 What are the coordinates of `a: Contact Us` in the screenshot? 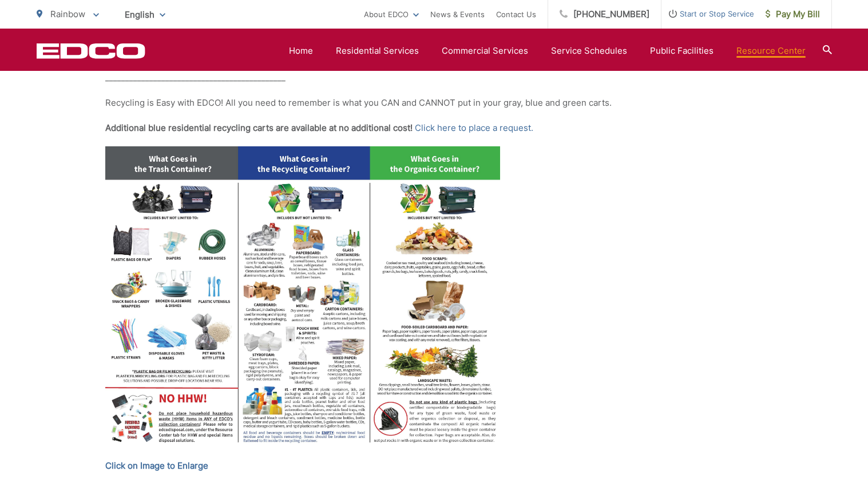 It's located at (516, 14).